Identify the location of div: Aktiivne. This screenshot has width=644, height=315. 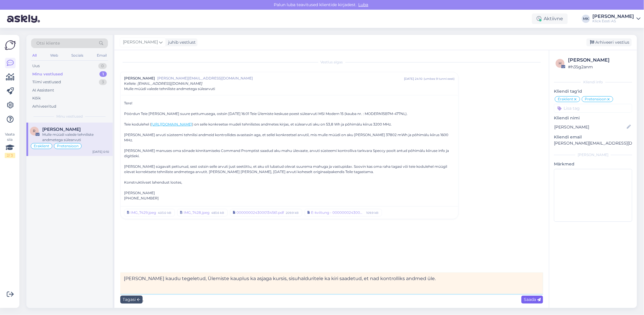
(550, 19).